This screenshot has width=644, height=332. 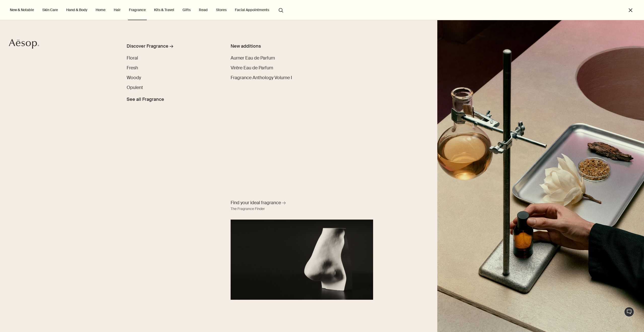 What do you see at coordinates (256, 203) in the screenshot?
I see `span: Find your ideal fragrance` at bounding box center [256, 203].